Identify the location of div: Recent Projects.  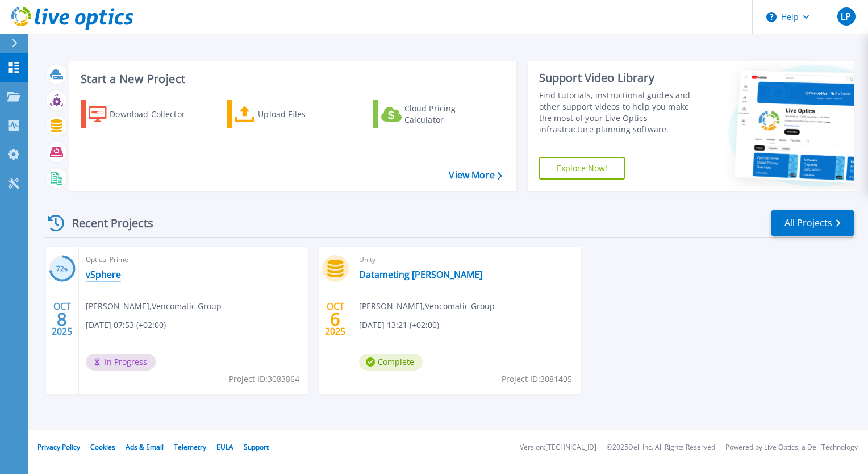
(106, 223).